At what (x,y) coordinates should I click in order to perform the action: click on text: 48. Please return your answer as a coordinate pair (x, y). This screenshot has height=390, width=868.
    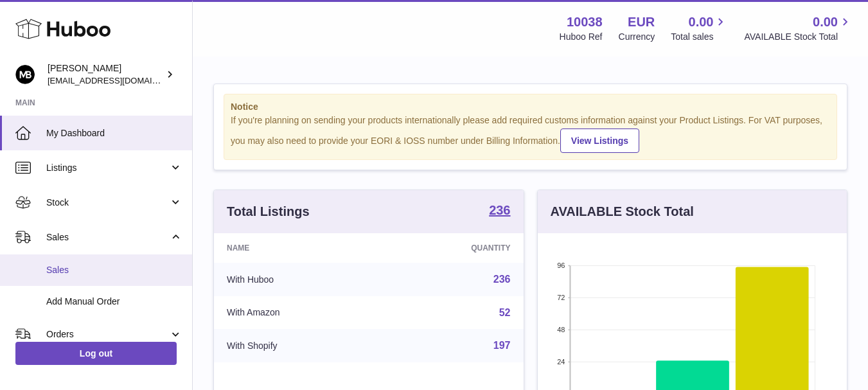
    Looking at the image, I should click on (561, 329).